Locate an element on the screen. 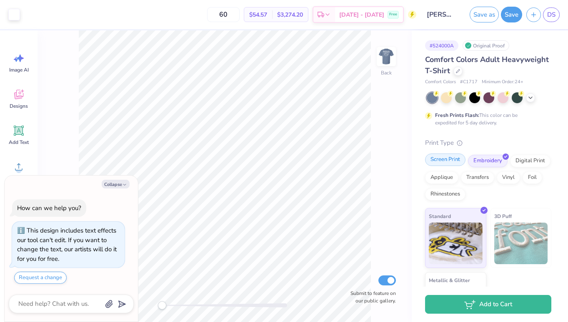 The image size is (568, 322). div: Original Proof is located at coordinates (486, 45).